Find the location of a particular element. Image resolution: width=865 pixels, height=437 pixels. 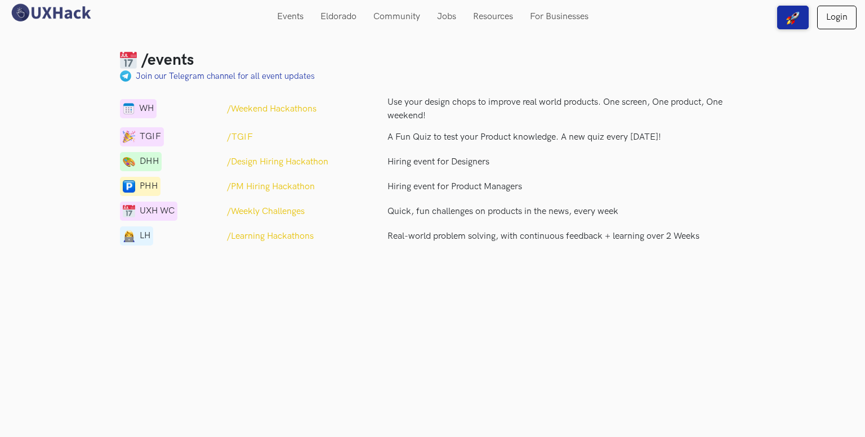

img: UXHack logo is located at coordinates (51, 12).